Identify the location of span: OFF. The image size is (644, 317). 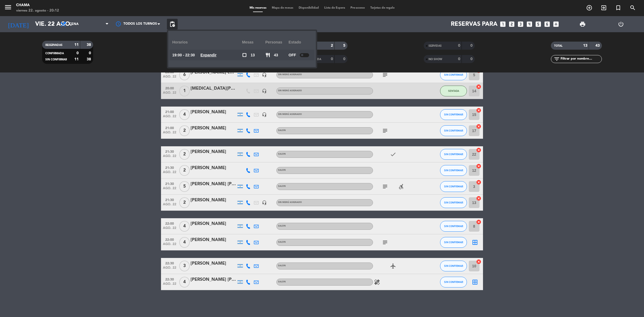
(292, 55).